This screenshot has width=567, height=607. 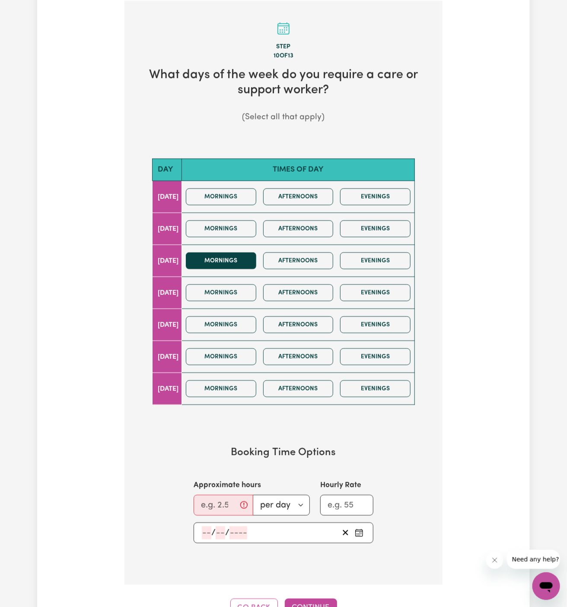 I want to click on label: Hourly Rate, so click(x=341, y=485).